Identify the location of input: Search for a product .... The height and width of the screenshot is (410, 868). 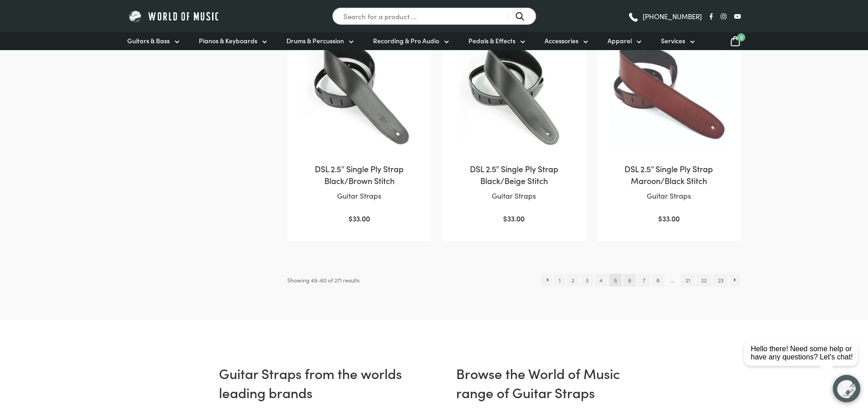
(434, 16).